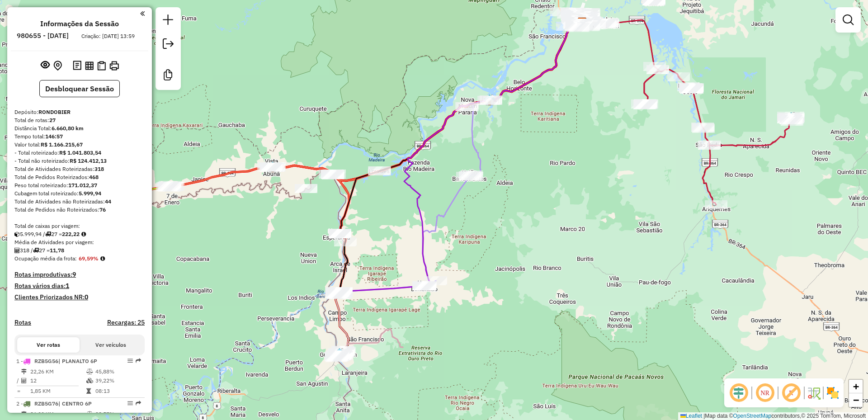  What do you see at coordinates (111, 345) in the screenshot?
I see `button: Ver veículos` at bounding box center [111, 345].